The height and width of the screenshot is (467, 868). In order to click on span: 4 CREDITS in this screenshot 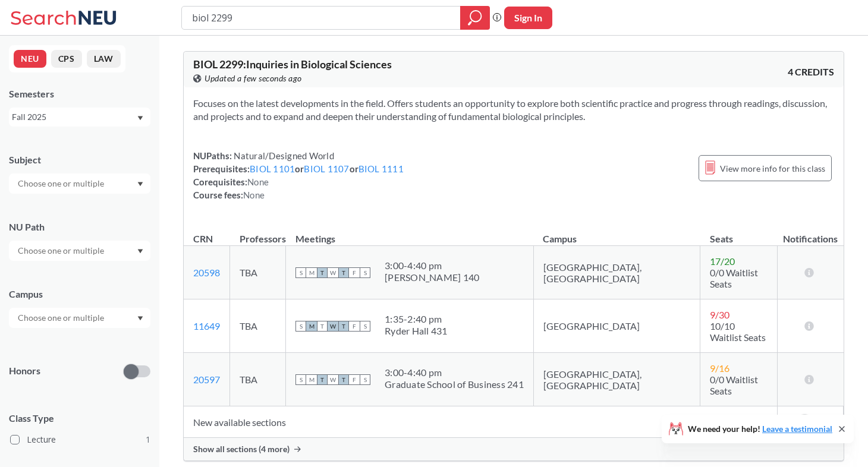, I will do `click(811, 72)`.